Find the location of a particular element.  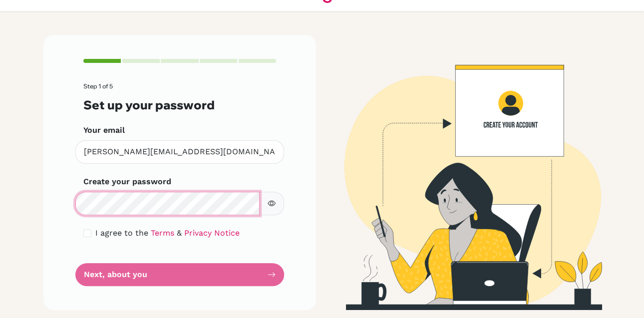

span: I agree to the is located at coordinates (122, 233).